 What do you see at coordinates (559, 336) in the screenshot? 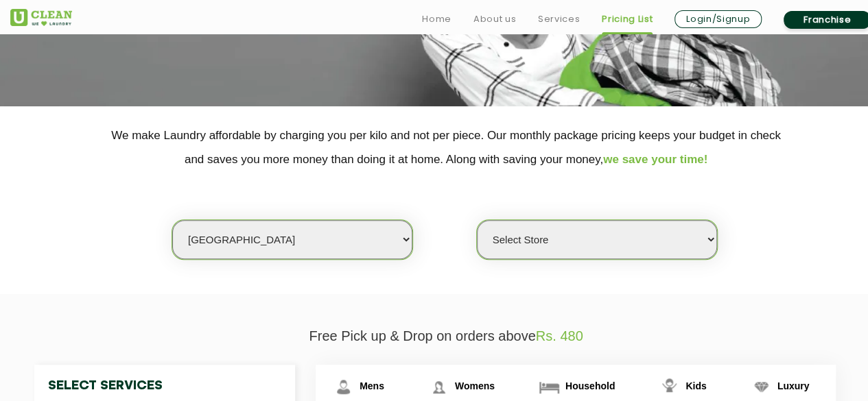
I see `span: Rs. 480` at bounding box center [559, 336].